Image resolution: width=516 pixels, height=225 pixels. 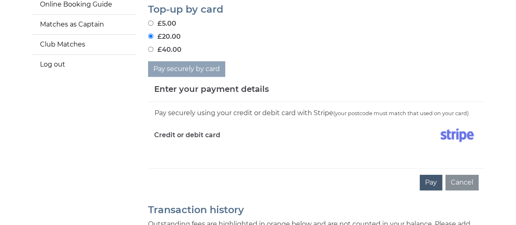 I want to click on label: £5.00, so click(x=162, y=24).